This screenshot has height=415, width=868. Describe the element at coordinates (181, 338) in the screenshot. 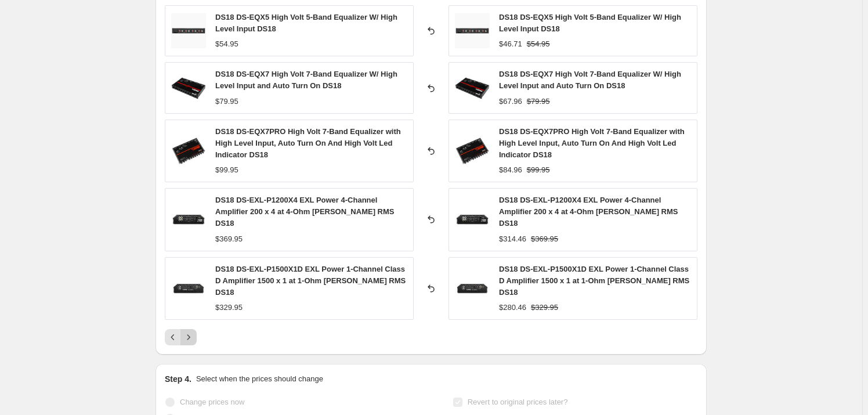

I see `nav: Pagination` at that location.